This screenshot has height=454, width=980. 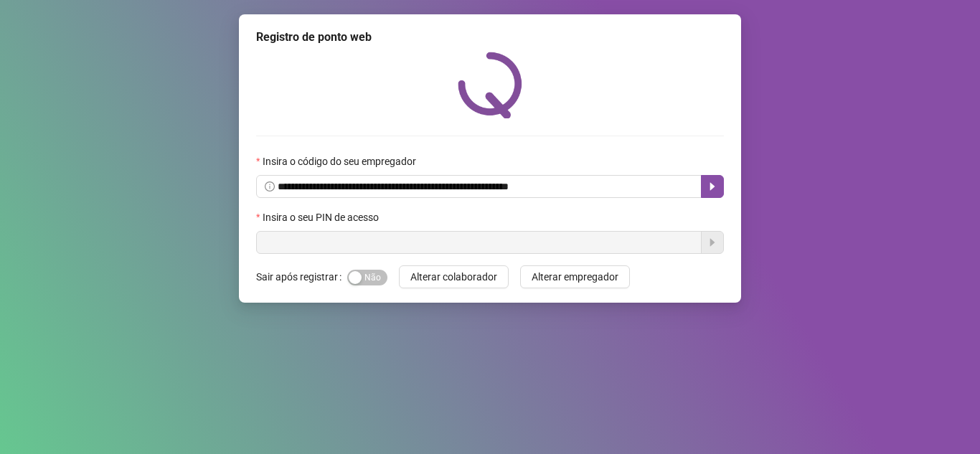 What do you see at coordinates (575, 277) in the screenshot?
I see `button: Alterar empregador` at bounding box center [575, 277].